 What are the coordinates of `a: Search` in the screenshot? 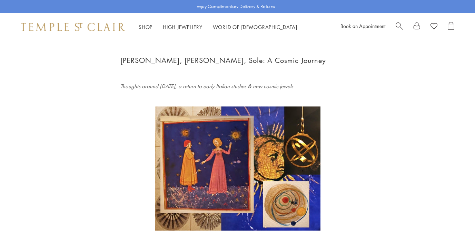 It's located at (399, 27).